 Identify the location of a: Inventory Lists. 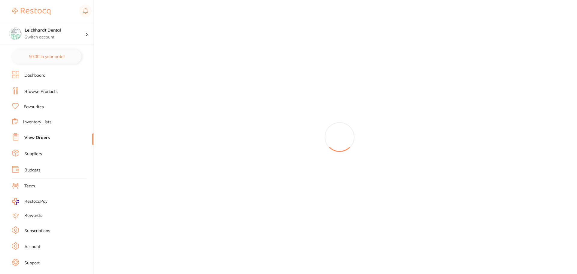
(37, 122).